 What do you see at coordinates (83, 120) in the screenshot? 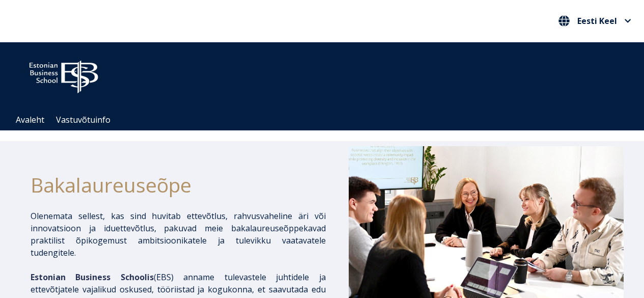
I see `a: Vastuvõtuinfo` at bounding box center [83, 120].